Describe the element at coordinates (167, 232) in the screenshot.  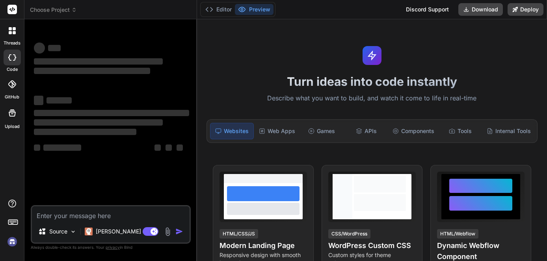
I see `img: attachment` at that location.